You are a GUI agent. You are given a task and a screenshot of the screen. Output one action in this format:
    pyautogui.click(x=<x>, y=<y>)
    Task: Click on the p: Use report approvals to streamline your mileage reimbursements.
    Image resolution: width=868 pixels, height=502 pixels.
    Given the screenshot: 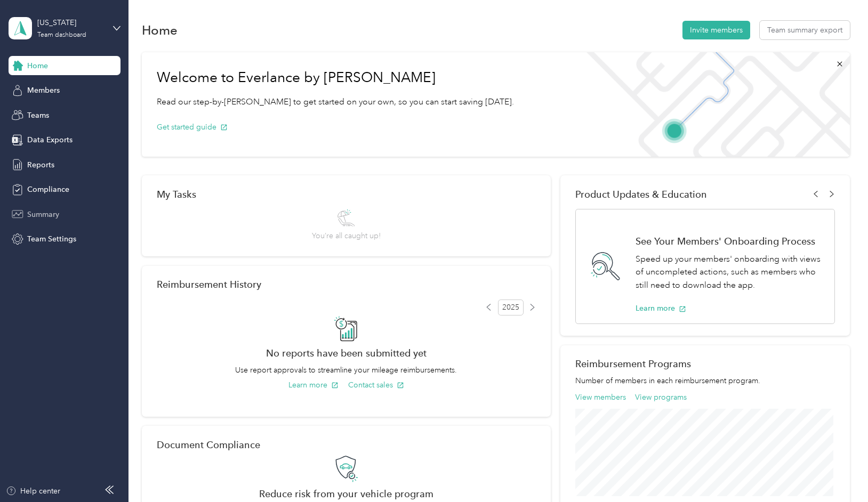 What is the action you would take?
    pyautogui.click(x=346, y=370)
    